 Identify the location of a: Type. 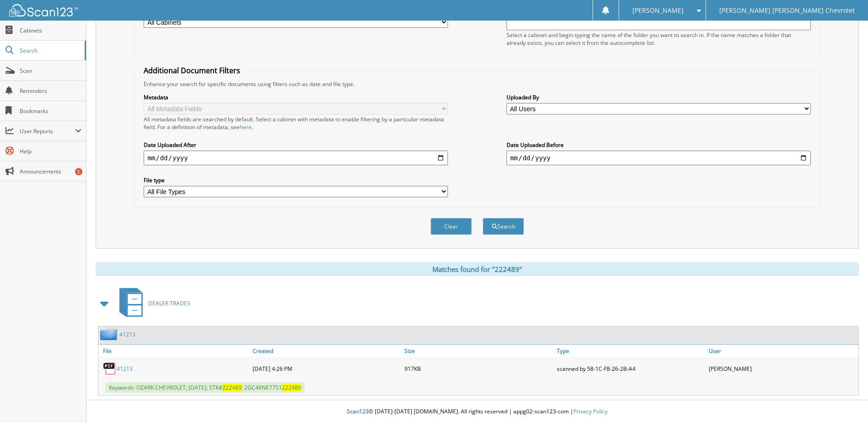
(631, 350).